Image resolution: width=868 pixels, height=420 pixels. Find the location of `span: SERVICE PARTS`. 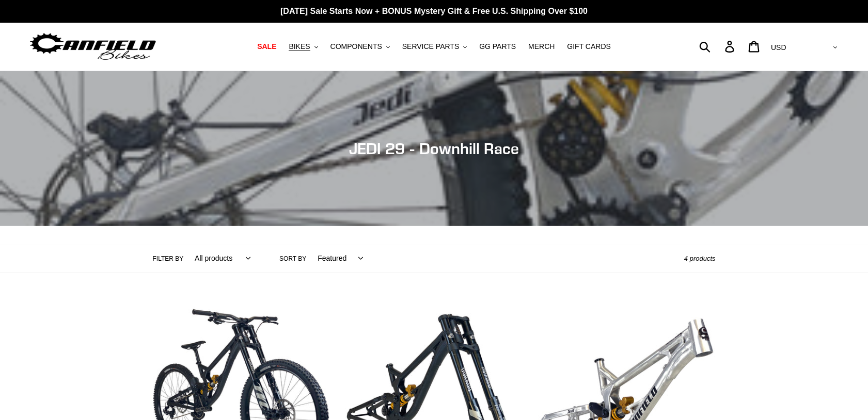

span: SERVICE PARTS is located at coordinates (431, 46).